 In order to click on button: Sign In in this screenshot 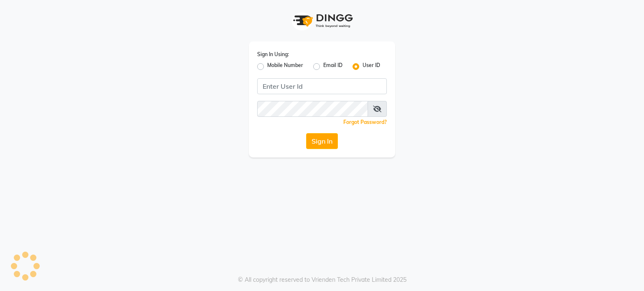, I will do `click(322, 141)`.